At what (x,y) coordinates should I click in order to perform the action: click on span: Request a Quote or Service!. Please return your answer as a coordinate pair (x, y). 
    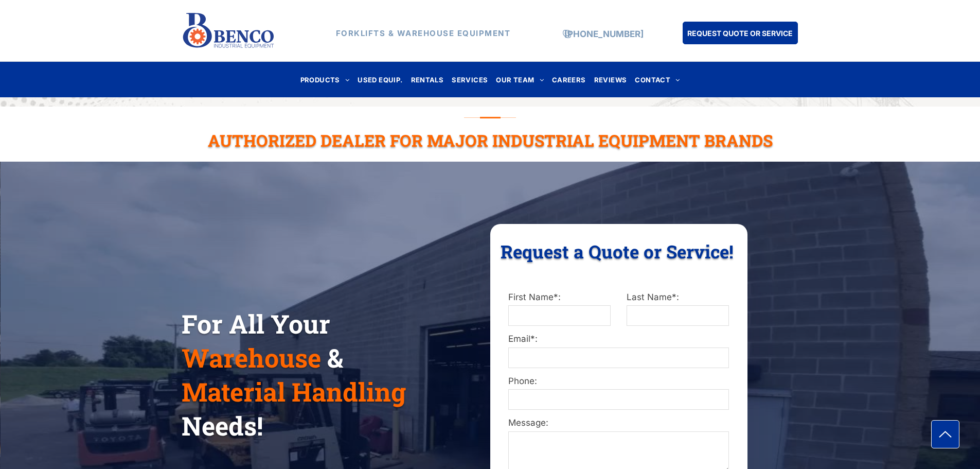
    Looking at the image, I should click on (617, 251).